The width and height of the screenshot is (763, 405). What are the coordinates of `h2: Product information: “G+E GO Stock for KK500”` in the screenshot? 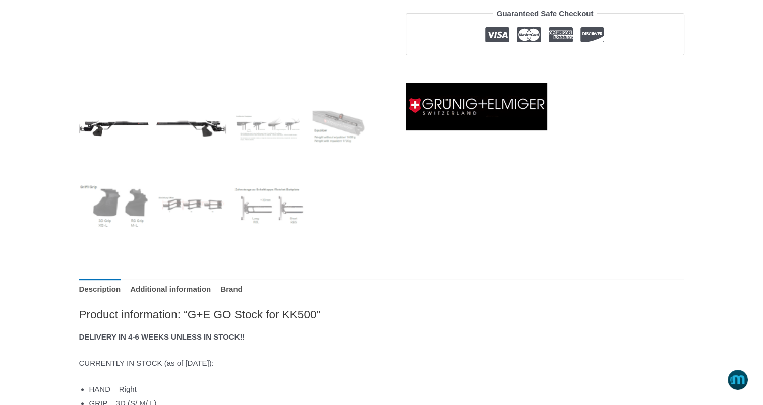 It's located at (382, 315).